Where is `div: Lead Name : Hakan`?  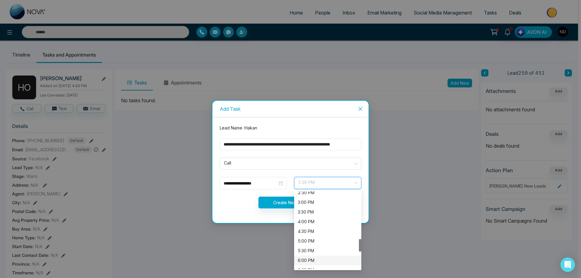
div: Lead Name : Hakan is located at coordinates (291, 128).